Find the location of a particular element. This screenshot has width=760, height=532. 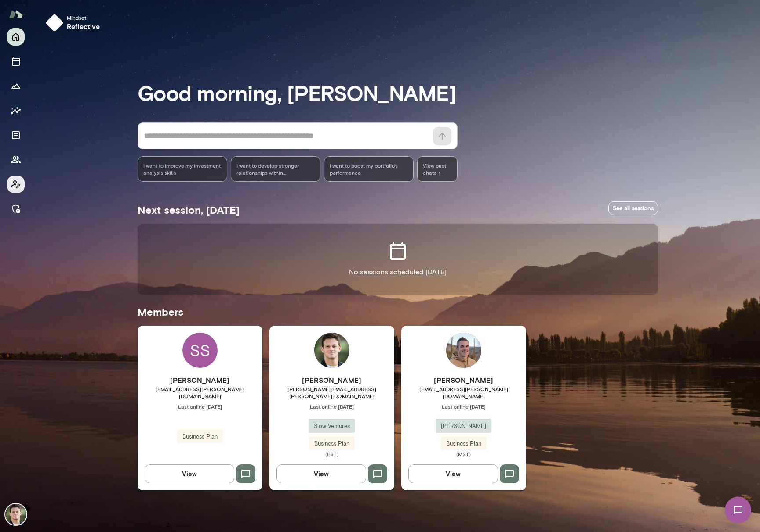

button: Manage is located at coordinates (16, 209).